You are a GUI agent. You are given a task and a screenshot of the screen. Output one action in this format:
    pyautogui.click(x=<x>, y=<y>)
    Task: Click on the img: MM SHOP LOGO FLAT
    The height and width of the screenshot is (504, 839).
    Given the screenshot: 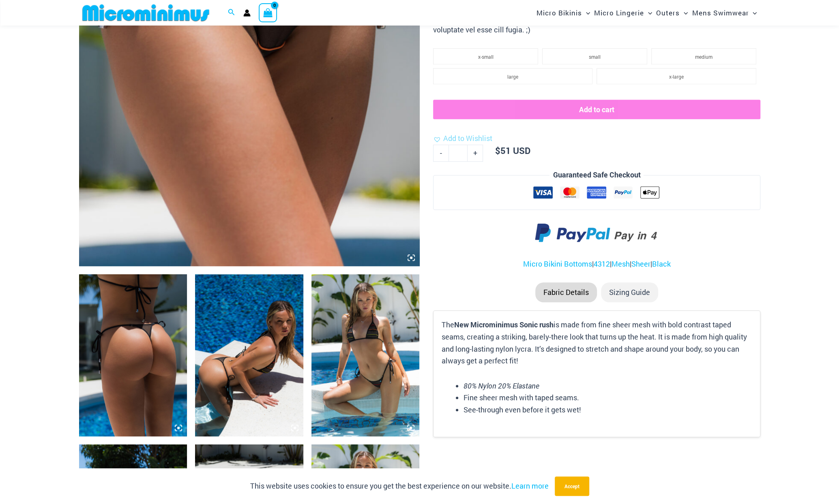 What is the action you would take?
    pyautogui.click(x=145, y=13)
    